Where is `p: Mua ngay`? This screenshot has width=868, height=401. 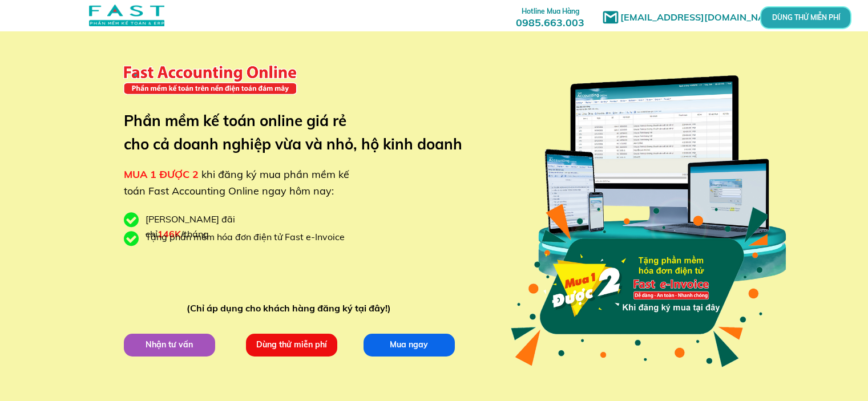
p: Mua ngay is located at coordinates (409, 344).